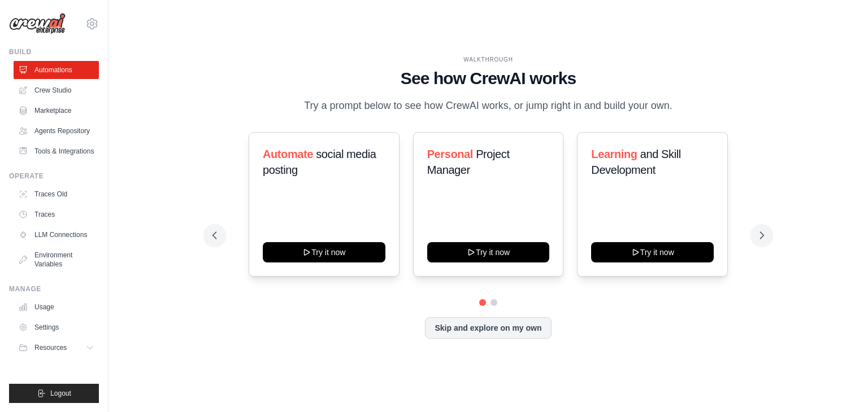 This screenshot has width=868, height=412. What do you see at coordinates (450, 154) in the screenshot?
I see `span: Personal` at bounding box center [450, 154].